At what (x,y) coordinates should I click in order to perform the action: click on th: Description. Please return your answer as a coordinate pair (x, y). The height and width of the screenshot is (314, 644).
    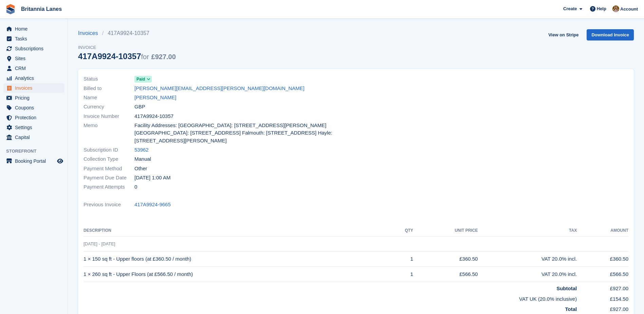
    Looking at the image, I should click on (237, 231).